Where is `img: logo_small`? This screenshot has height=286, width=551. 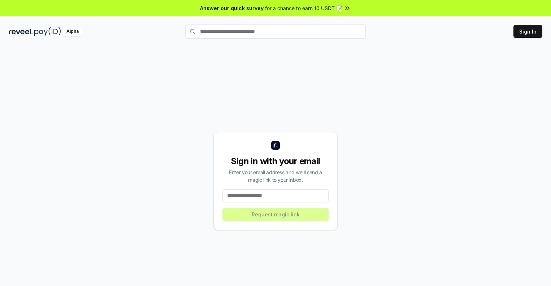
img: logo_small is located at coordinates (275, 145).